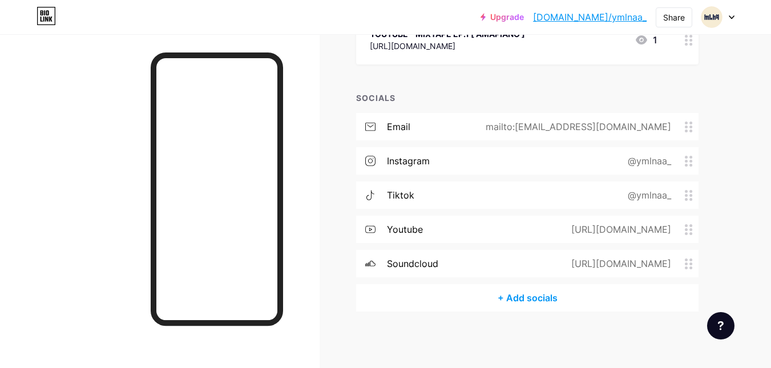  What do you see at coordinates (527, 98) in the screenshot?
I see `div: SOCIALS` at bounding box center [527, 98].